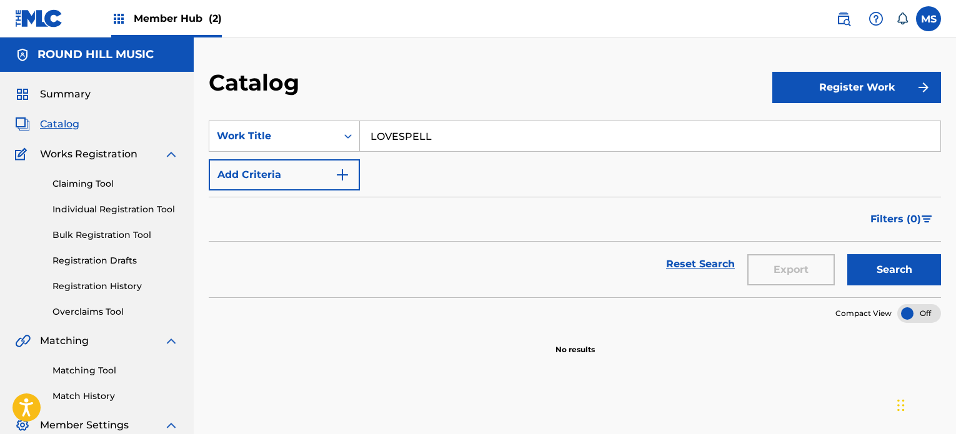  I want to click on a: Registration Drafts, so click(116, 261).